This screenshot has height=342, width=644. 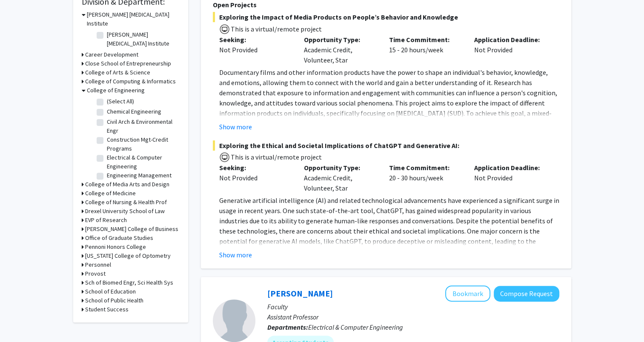 I want to click on h3: Sch of Biomed Engr, Sci Health Sys, so click(x=129, y=282).